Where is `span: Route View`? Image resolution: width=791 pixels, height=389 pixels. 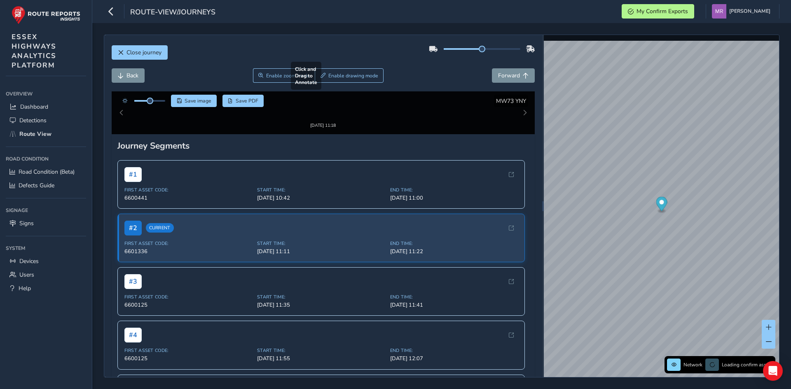
span: Route View is located at coordinates (35, 134).